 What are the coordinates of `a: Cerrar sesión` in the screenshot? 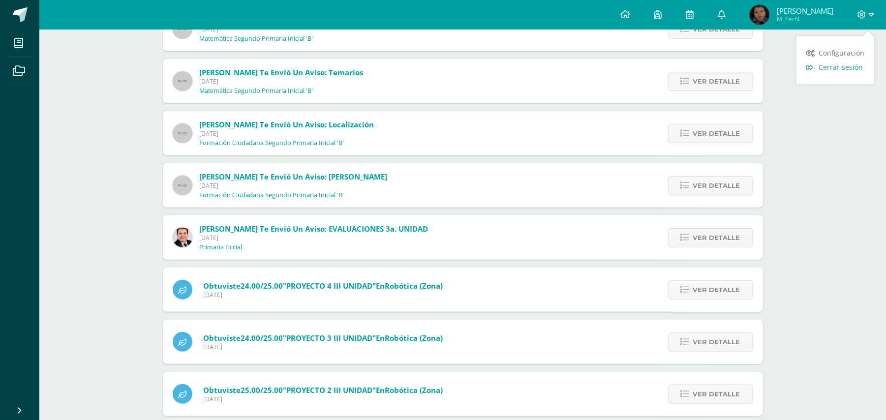 It's located at (835, 67).